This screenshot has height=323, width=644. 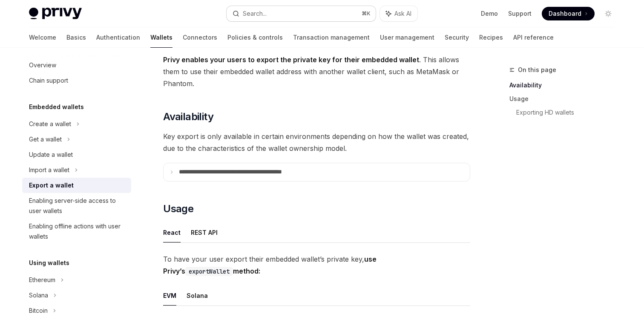 I want to click on a: Availability, so click(x=566, y=85).